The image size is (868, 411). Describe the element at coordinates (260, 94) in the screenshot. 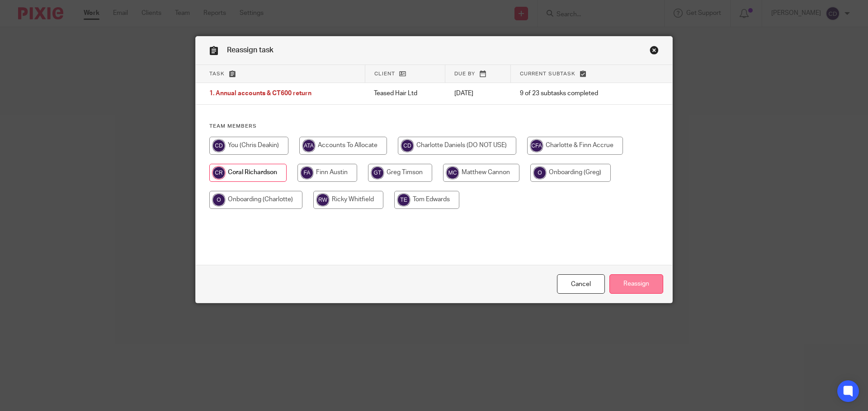

I see `span: 1. Annual accounts & CT600 return` at that location.